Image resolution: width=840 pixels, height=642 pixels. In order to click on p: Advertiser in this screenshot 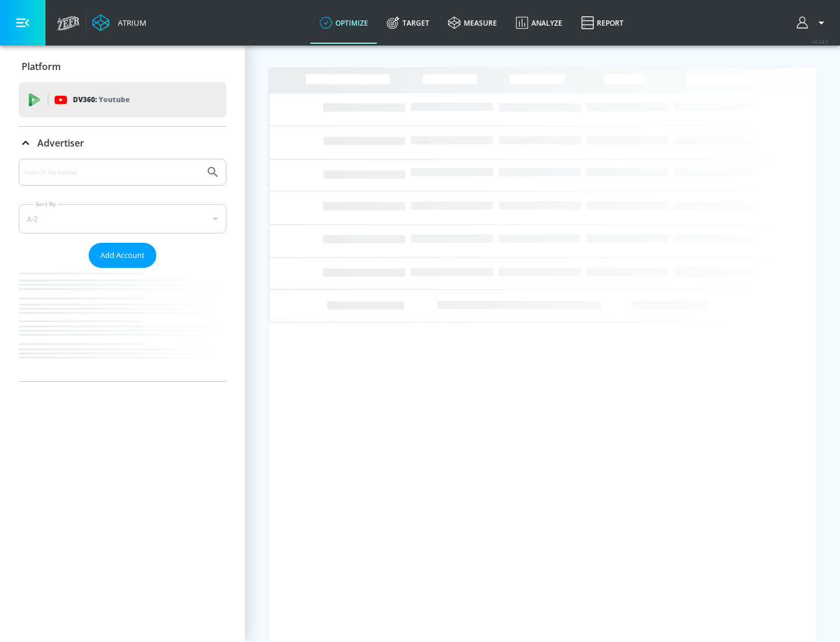, I will do `click(61, 143)`.